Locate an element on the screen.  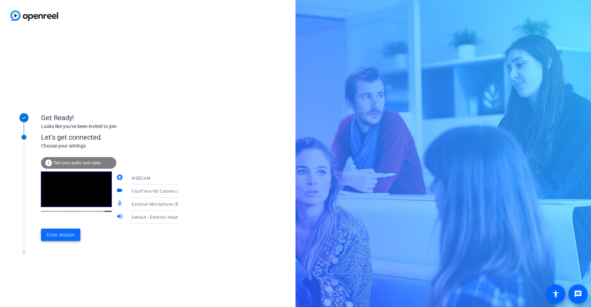
div: Choose your settings is located at coordinates (116, 146).